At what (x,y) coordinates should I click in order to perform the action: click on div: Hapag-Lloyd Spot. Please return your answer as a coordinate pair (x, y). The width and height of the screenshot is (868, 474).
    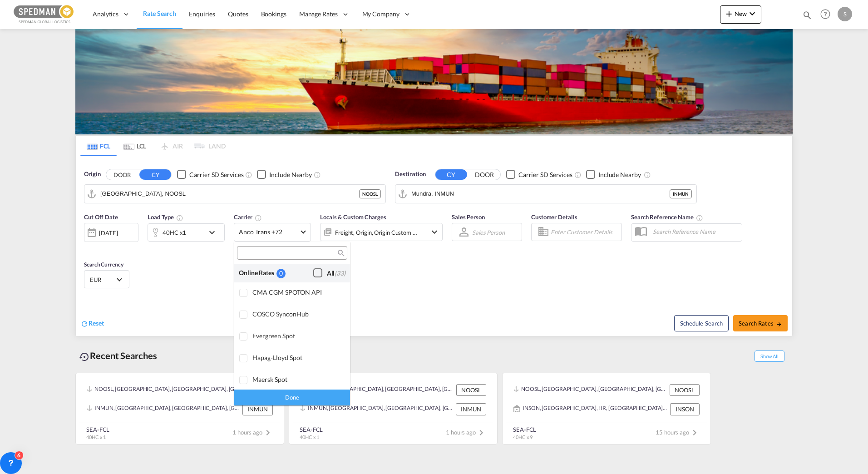
    Looking at the image, I should click on (298, 357).